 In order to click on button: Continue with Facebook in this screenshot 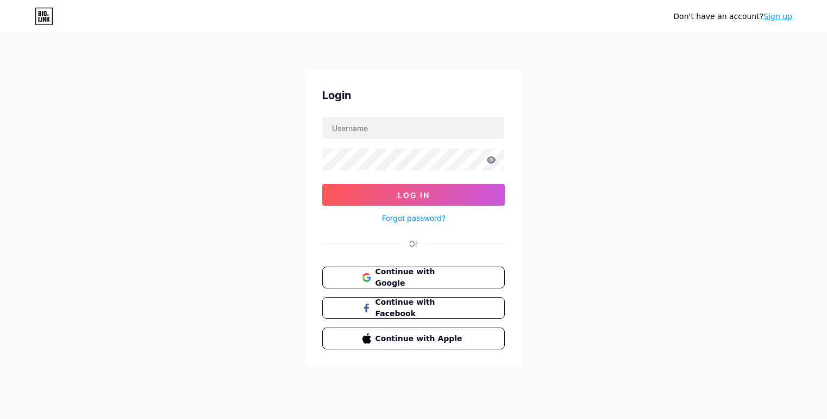, I will do `click(414, 308)`.